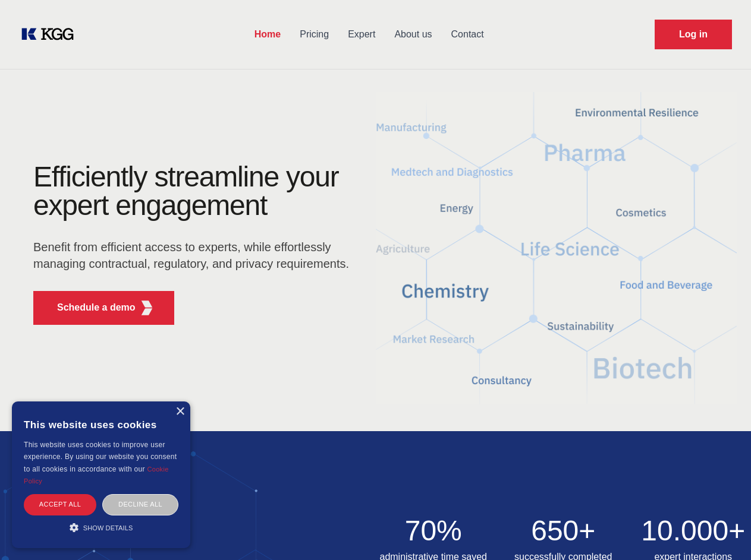  Describe the element at coordinates (100, 457) in the screenshot. I see `span: This website uses cookies to improve user experience. By using our website you consent to all coo...` at that location.